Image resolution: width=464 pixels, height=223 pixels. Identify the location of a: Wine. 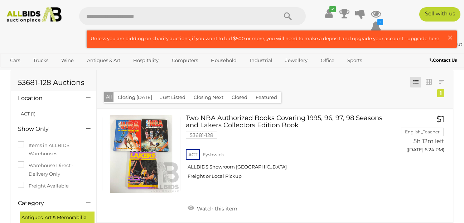
(67, 60).